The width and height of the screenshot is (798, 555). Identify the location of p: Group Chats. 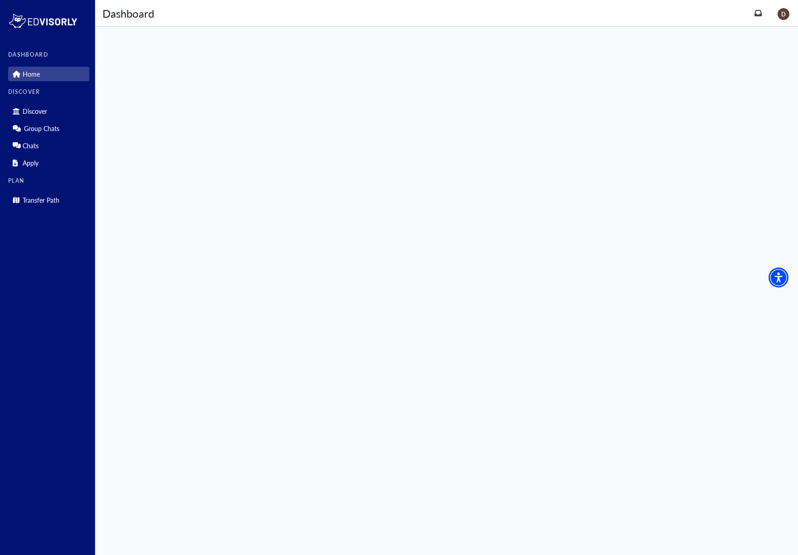
(42, 128).